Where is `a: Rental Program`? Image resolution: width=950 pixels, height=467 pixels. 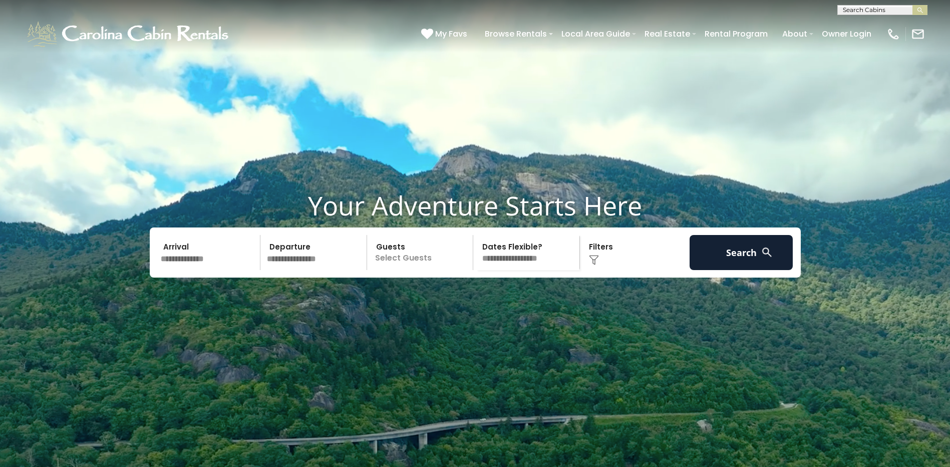 a: Rental Program is located at coordinates (736, 34).